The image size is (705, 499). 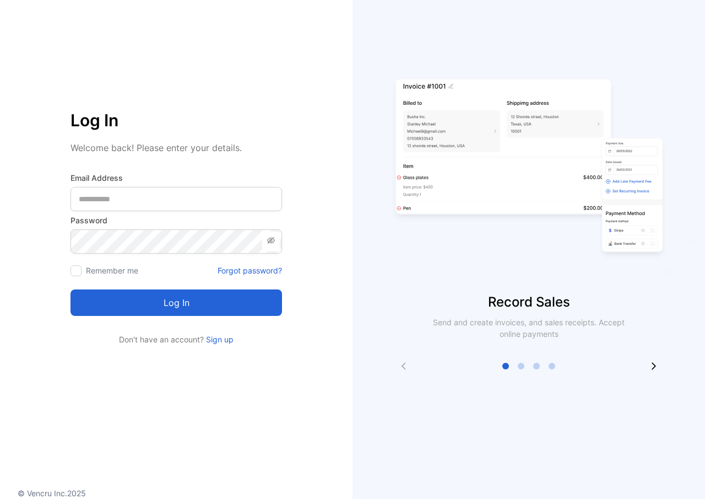 I want to click on label: Remember me, so click(x=112, y=270).